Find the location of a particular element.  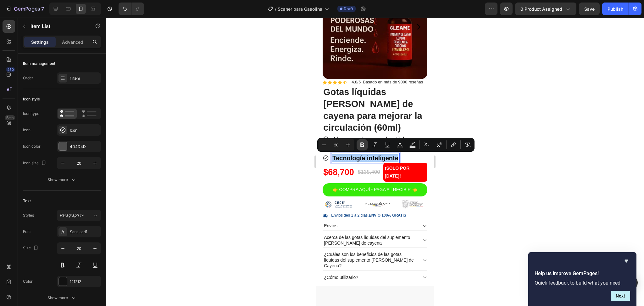

button: Hide survey is located at coordinates (626, 261).